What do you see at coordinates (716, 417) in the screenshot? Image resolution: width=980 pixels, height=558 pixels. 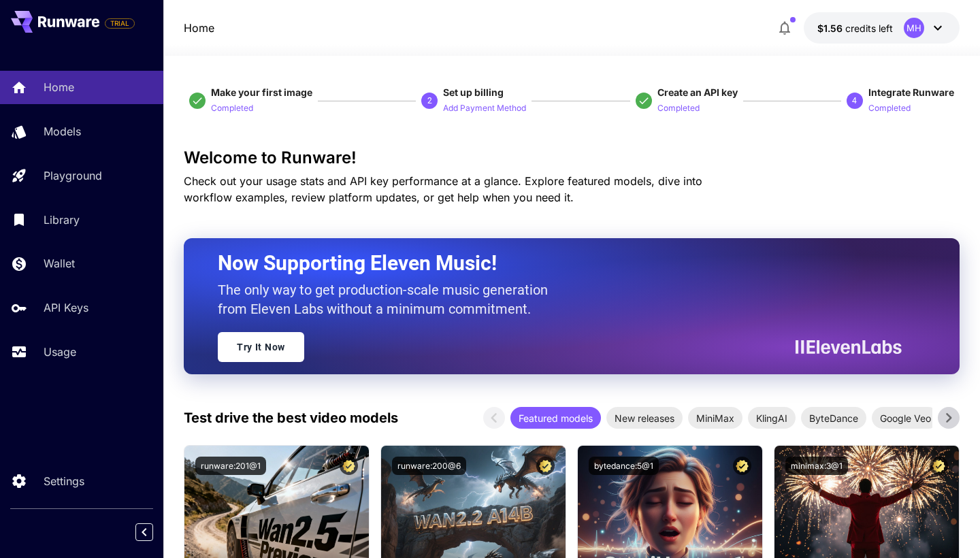 I see `span: MiniMax` at bounding box center [716, 417].